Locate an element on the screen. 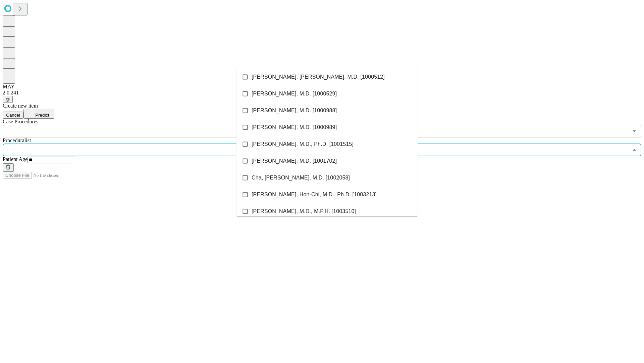 This screenshot has height=363, width=644. button: Close is located at coordinates (635, 150).